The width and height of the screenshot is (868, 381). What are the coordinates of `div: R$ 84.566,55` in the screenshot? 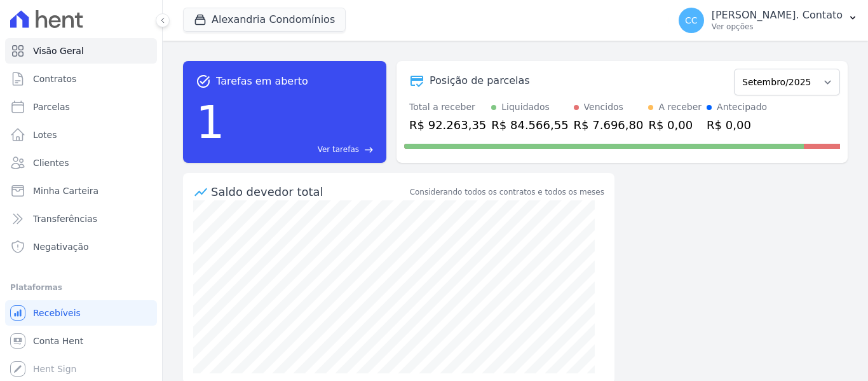 It's located at (529, 125).